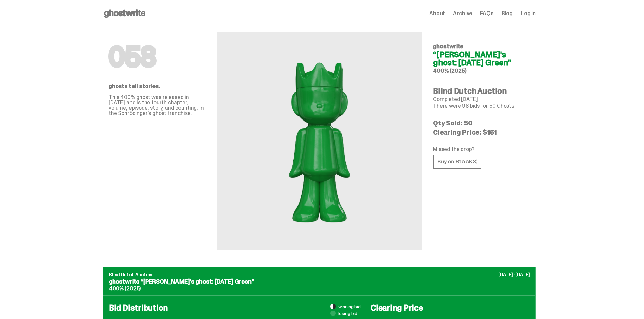 The width and height of the screenshot is (644, 319). Describe the element at coordinates (319, 275) in the screenshot. I see `p: Blind Dutch Auction` at that location.